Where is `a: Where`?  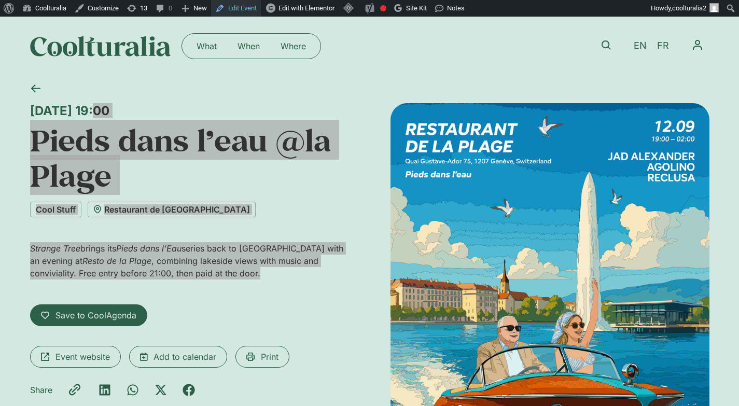 a: Where is located at coordinates (293, 46).